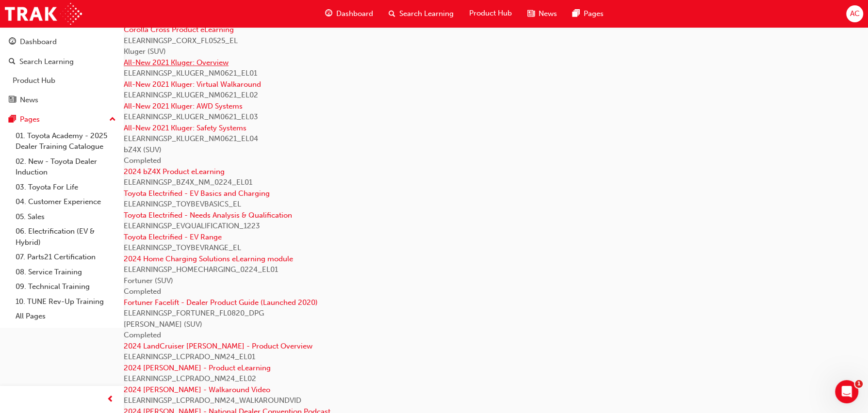 The height and width of the screenshot is (413, 868). What do you see at coordinates (208, 259) in the screenshot?
I see `a: 2024 Home Charging Solutions eLearning module` at bounding box center [208, 259].